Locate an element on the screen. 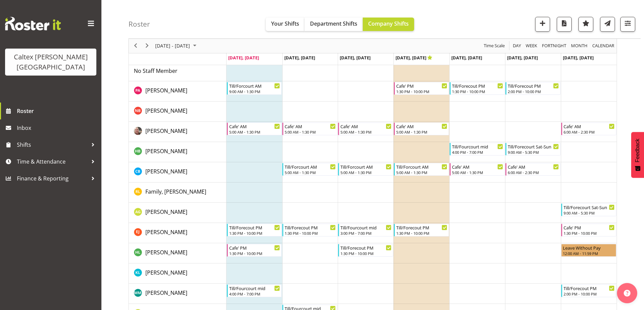  button: August 2025 is located at coordinates (177, 46).